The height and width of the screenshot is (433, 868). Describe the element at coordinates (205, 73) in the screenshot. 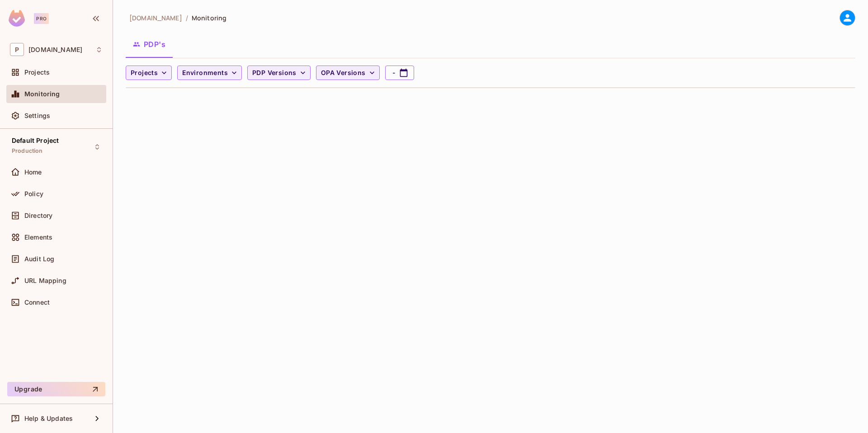

I see `span: Environments` at that location.